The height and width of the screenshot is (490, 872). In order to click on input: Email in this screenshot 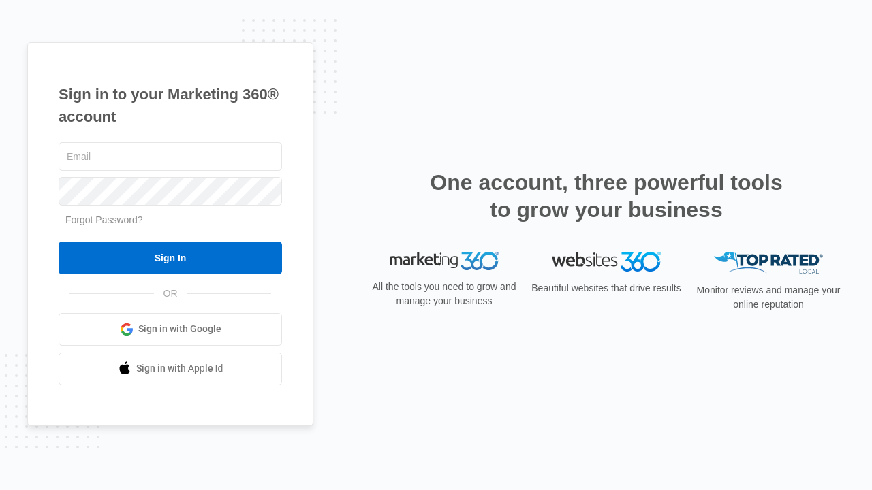, I will do `click(170, 157)`.